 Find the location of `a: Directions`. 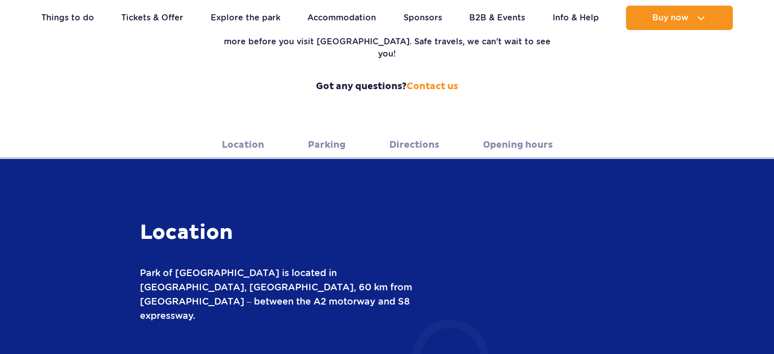

a: Directions is located at coordinates (414, 145).